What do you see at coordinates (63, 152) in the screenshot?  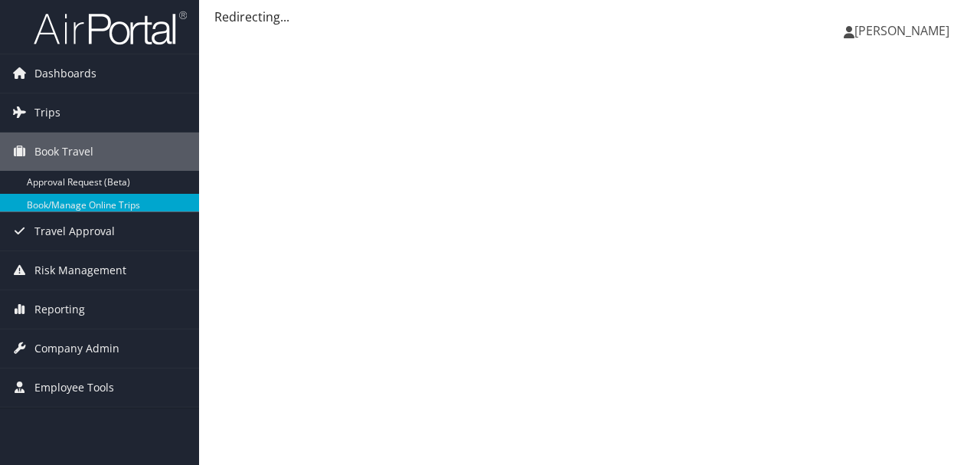 I see `span: Book Travel` at bounding box center [63, 152].